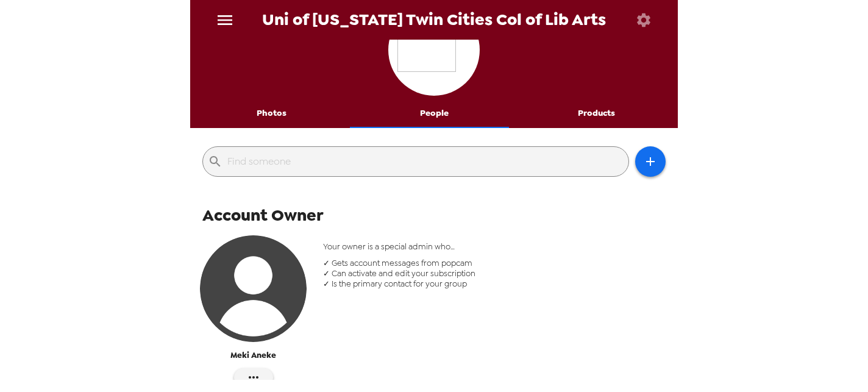 This screenshot has width=868, height=392. I want to click on button: Photos, so click(272, 113).